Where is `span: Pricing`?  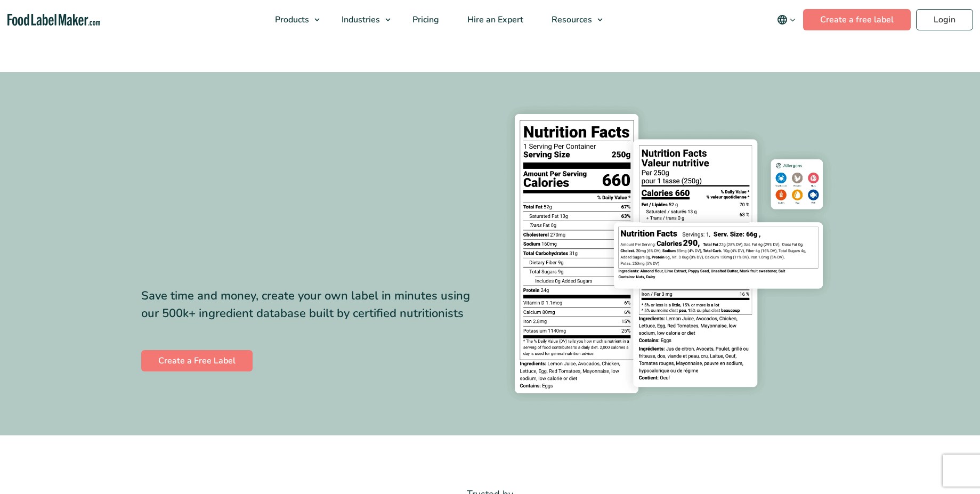 span: Pricing is located at coordinates (425, 20).